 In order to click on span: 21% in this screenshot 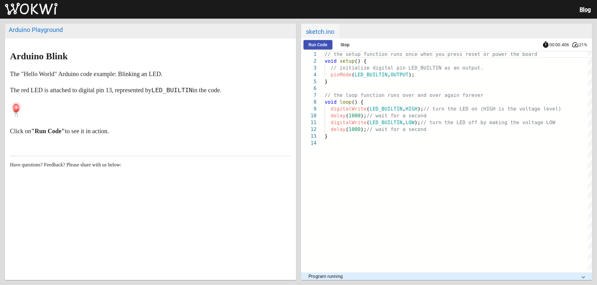, I will do `click(585, 45)`.